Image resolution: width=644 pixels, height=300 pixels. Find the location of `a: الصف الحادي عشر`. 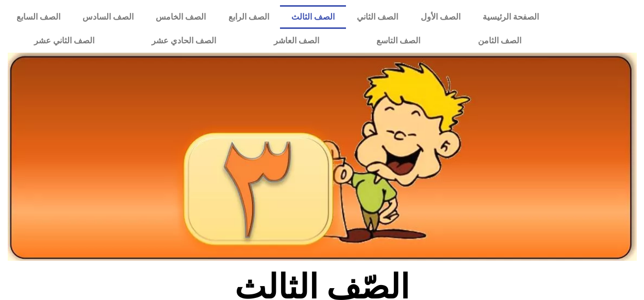

a: الصف الحادي عشر is located at coordinates (184, 41).